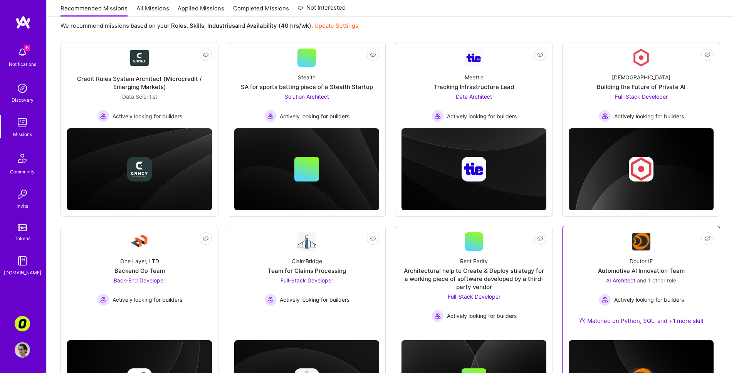 The image size is (734, 373). I want to click on div: Community, so click(22, 171).